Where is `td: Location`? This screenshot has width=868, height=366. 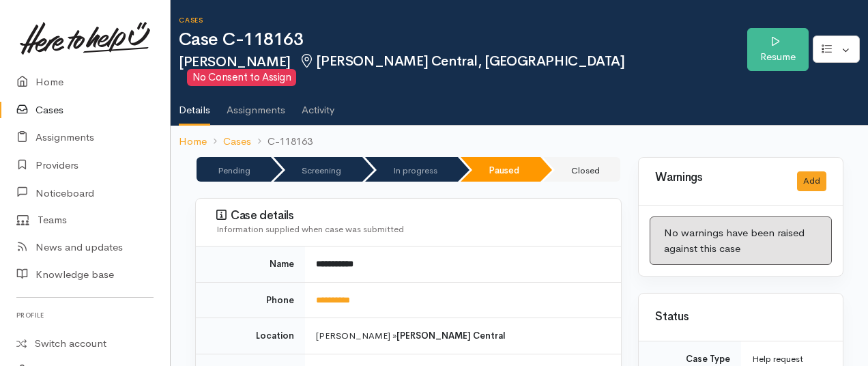
td: Location is located at coordinates (250, 336).